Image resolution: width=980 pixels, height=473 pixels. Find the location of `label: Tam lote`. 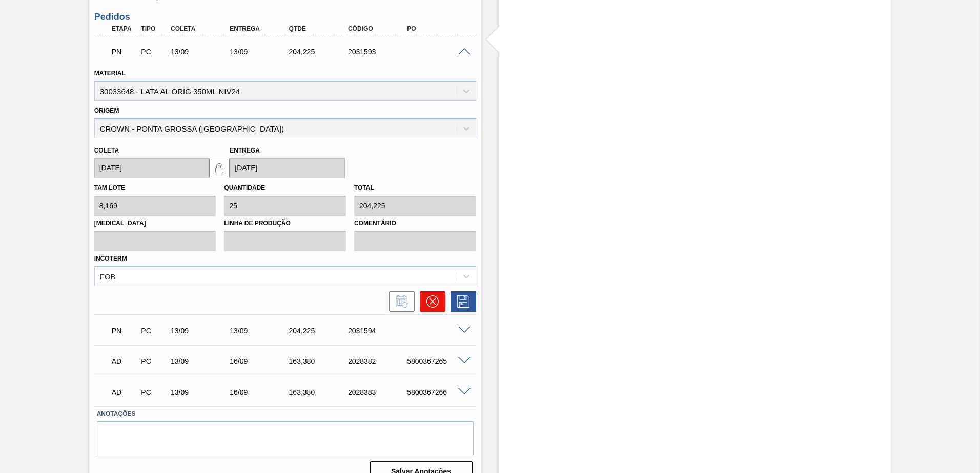

label: Tam lote is located at coordinates (110, 188).